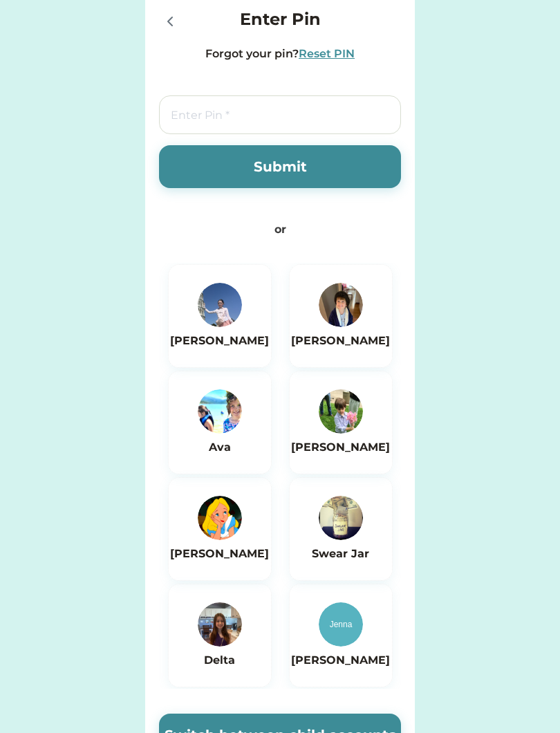  Describe the element at coordinates (220, 661) in the screenshot. I see `h6: Delta` at that location.